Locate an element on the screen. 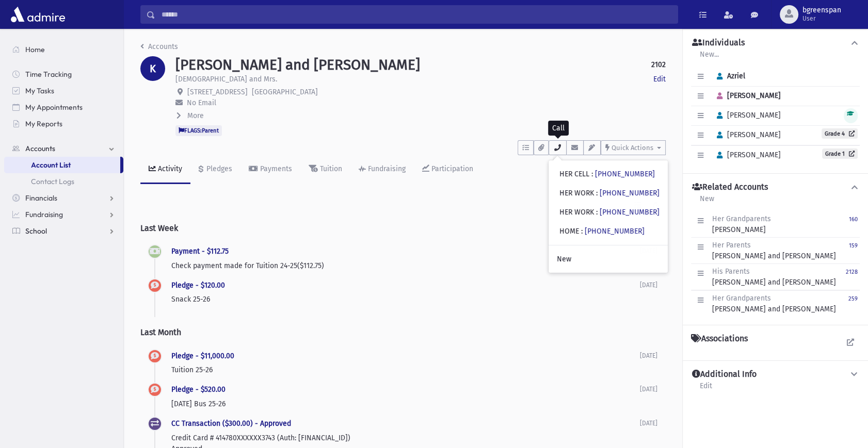 The width and height of the screenshot is (868, 448). a: Grade 1 is located at coordinates (839, 153).